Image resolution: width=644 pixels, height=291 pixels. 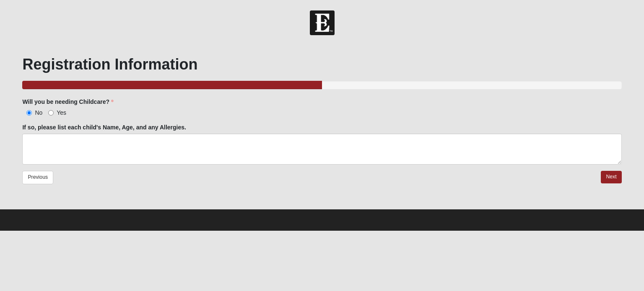 What do you see at coordinates (322, 64) in the screenshot?
I see `h1: Registration Information` at bounding box center [322, 64].